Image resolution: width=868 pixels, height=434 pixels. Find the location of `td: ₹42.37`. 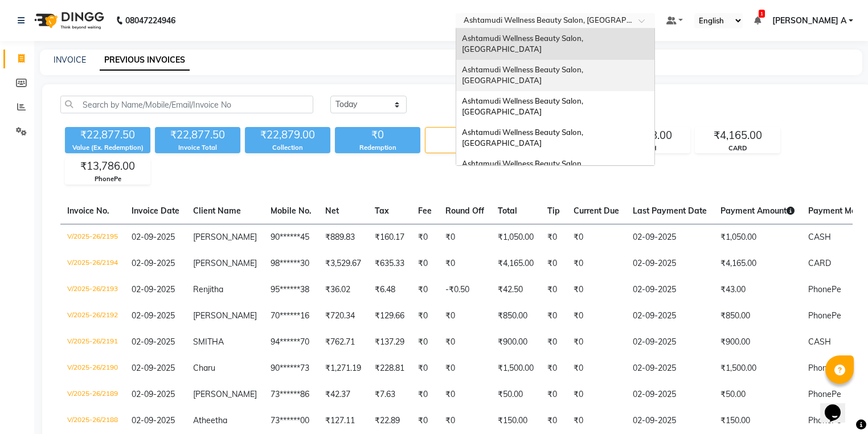

td: ₹42.37 is located at coordinates (343, 395).